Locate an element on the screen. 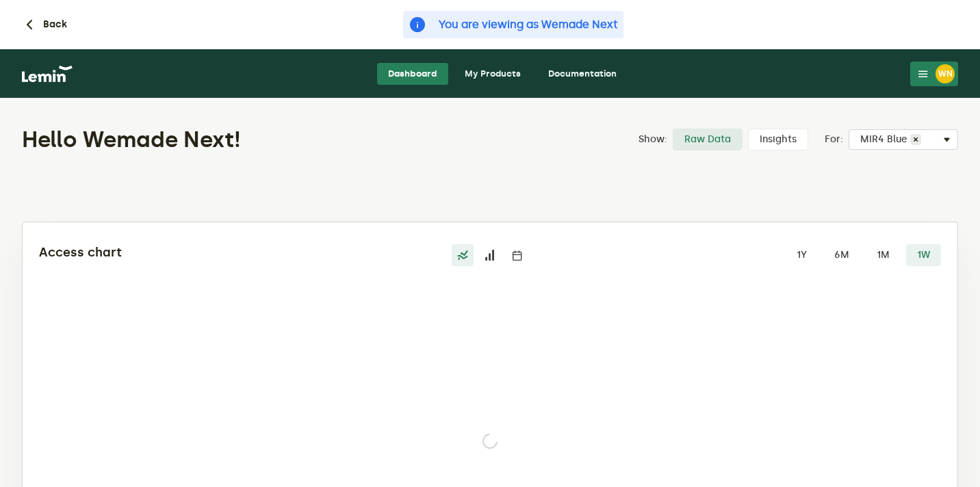  label: Raw Data is located at coordinates (707, 139).